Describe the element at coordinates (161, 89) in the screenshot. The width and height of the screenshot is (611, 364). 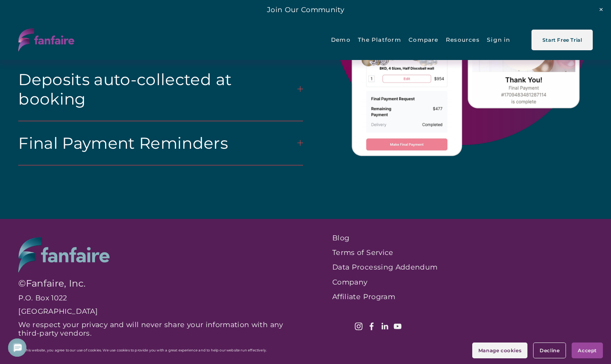
I see `button: Deposits auto-collected at booking` at that location.